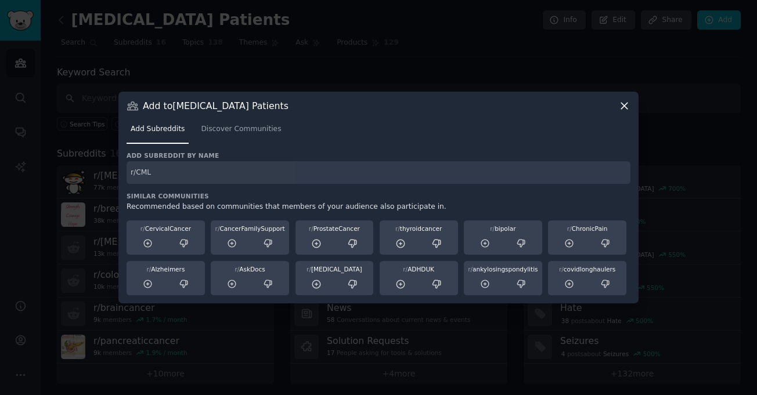  I want to click on span: Discover Communities, so click(241, 129).